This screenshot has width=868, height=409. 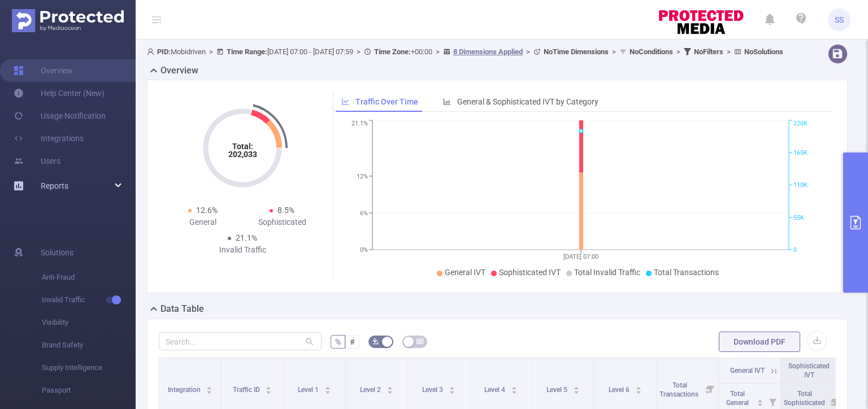 I want to click on b: No Solutions, so click(x=764, y=51).